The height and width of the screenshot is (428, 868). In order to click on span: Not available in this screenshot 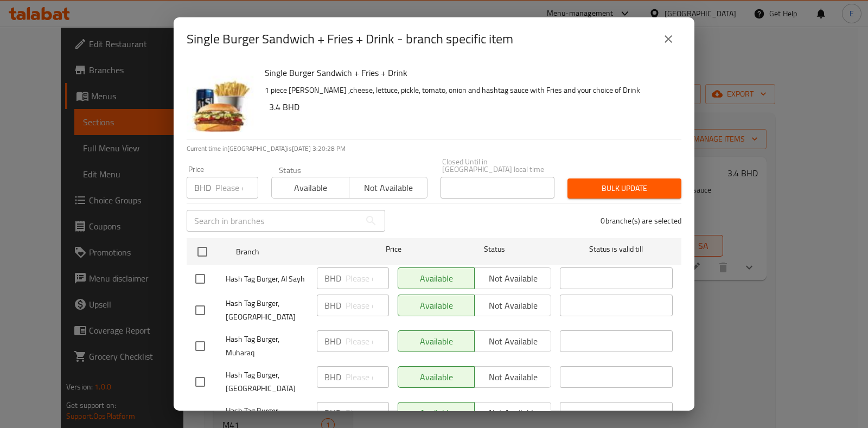, I will do `click(388, 188)`.